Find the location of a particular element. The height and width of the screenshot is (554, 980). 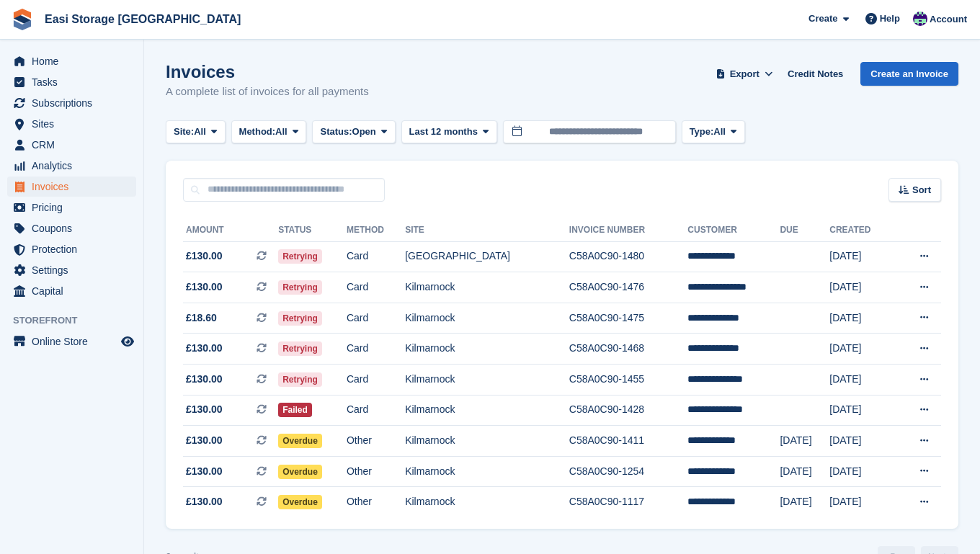

span: Tasks is located at coordinates (75, 82).